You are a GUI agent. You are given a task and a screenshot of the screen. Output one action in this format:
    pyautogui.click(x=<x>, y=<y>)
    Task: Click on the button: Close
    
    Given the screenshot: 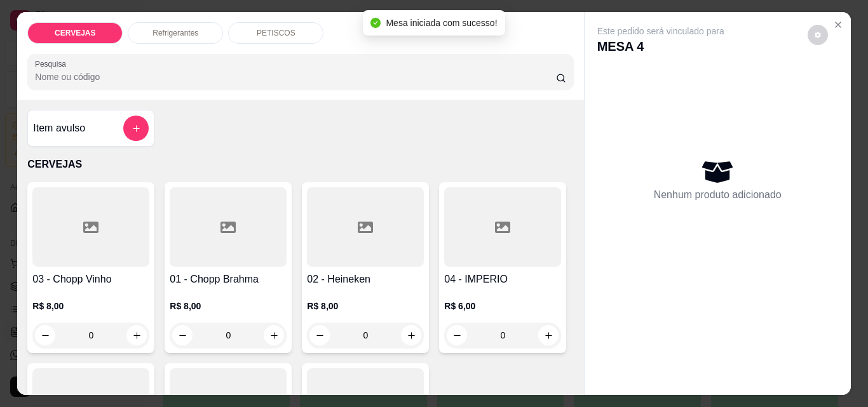 What is the action you would take?
    pyautogui.click(x=838, y=25)
    